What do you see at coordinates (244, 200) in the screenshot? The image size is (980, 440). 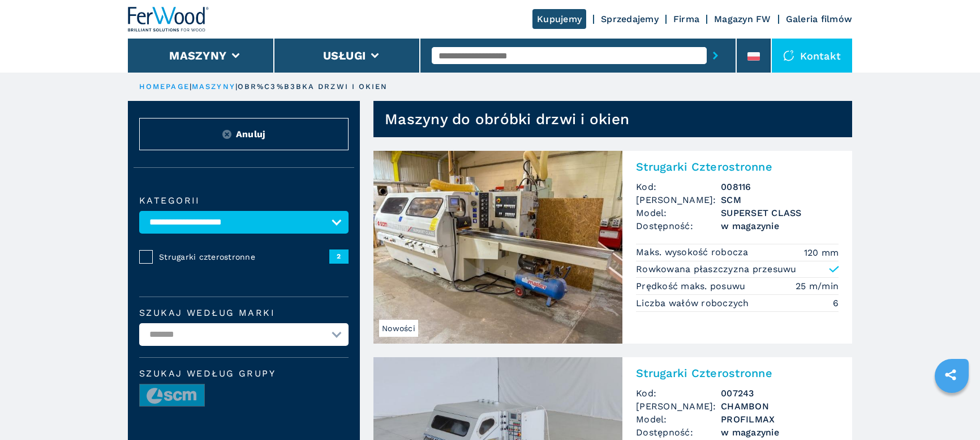 I see `label: kategorii` at bounding box center [244, 200].